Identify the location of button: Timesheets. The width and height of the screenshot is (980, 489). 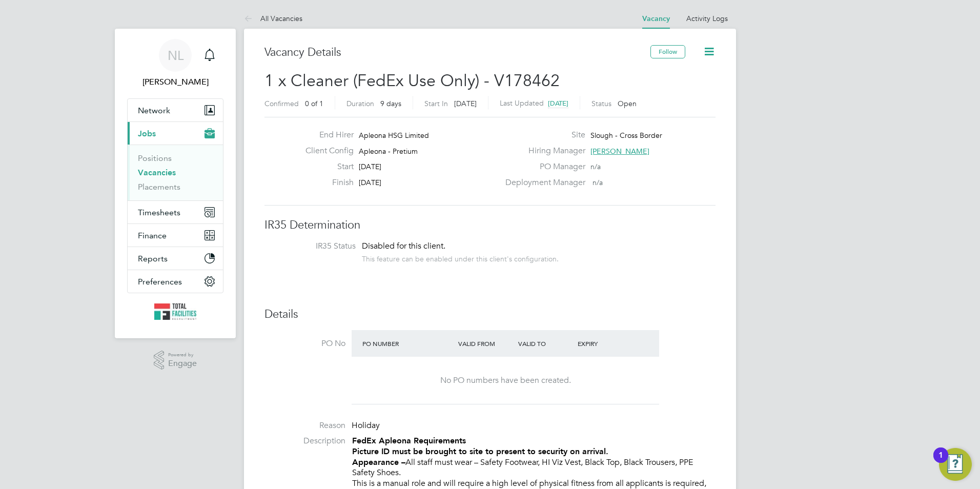
(175, 212).